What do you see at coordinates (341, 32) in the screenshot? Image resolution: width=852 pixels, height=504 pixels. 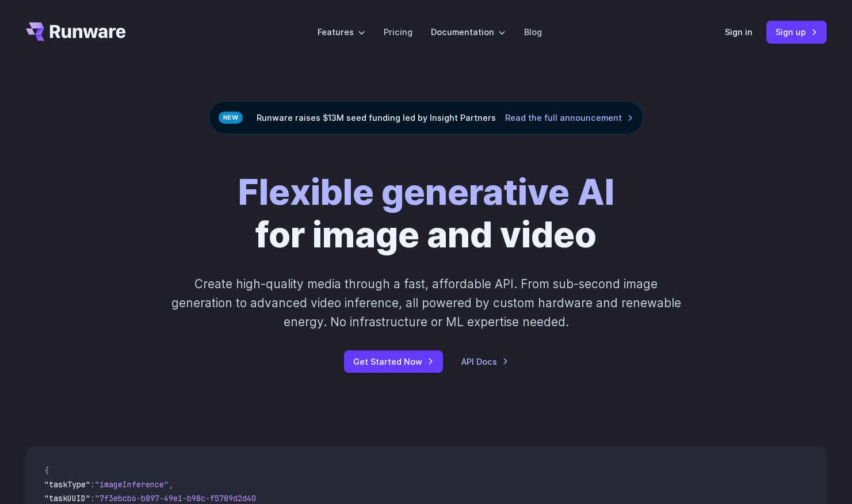 I see `label: Features` at bounding box center [341, 32].